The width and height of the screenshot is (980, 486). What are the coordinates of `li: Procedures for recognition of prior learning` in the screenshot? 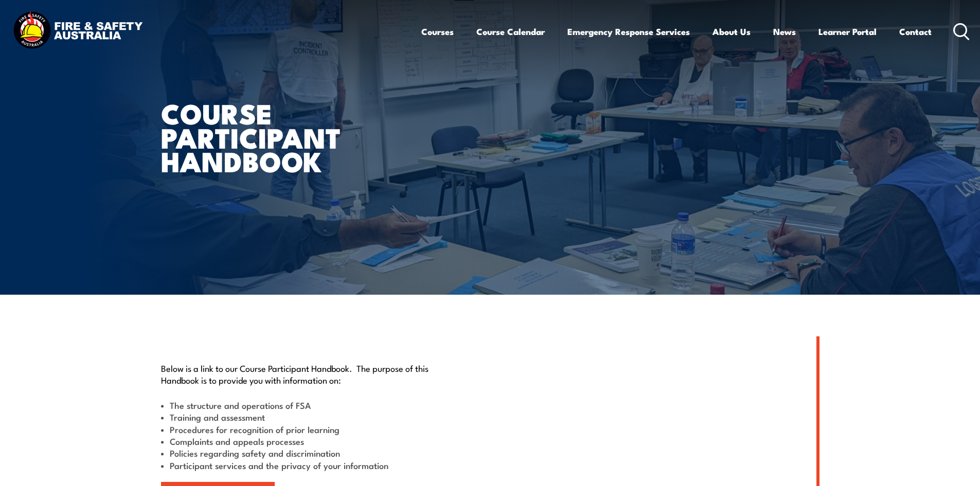 It's located at (302, 429).